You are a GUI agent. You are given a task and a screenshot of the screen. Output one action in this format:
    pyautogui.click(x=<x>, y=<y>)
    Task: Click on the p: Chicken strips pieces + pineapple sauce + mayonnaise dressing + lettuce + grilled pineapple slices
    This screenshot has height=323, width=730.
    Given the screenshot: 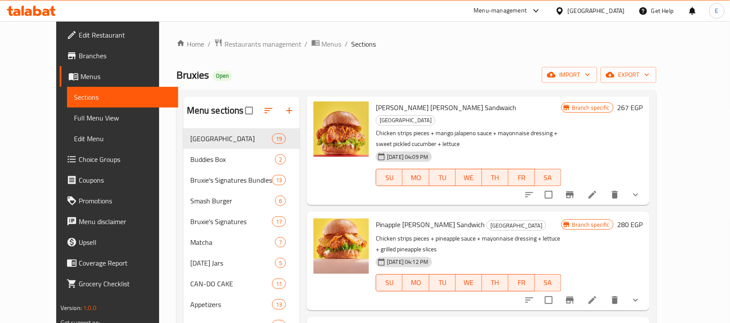 What is the action you would take?
    pyautogui.click(x=468, y=244)
    